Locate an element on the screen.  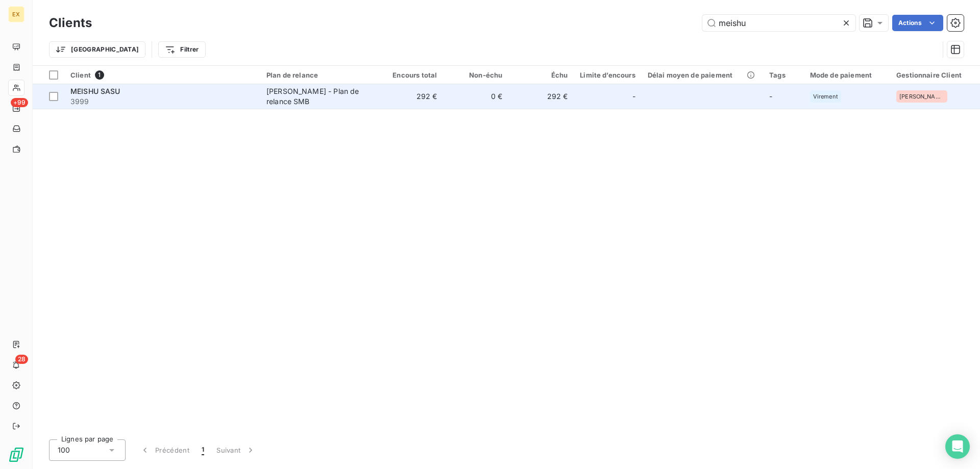
button: Précédent is located at coordinates (164, 450).